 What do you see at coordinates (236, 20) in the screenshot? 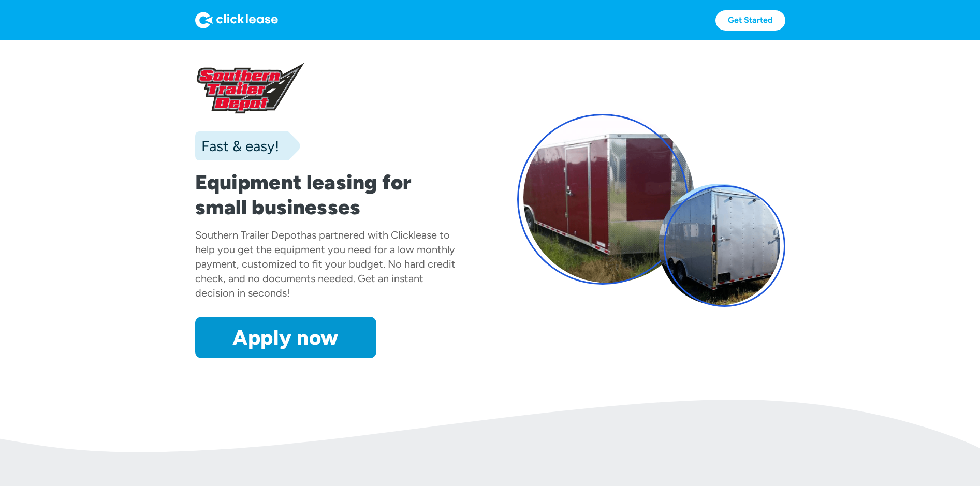
I see `img: Logo` at bounding box center [236, 20].